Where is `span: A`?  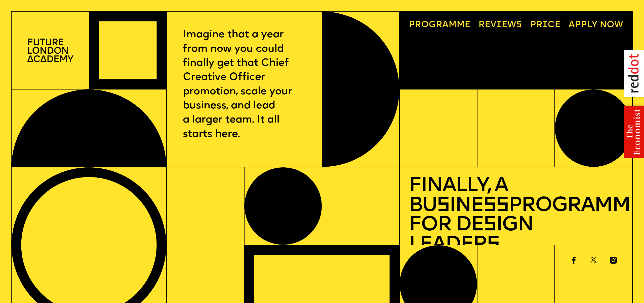
span: A is located at coordinates (572, 25).